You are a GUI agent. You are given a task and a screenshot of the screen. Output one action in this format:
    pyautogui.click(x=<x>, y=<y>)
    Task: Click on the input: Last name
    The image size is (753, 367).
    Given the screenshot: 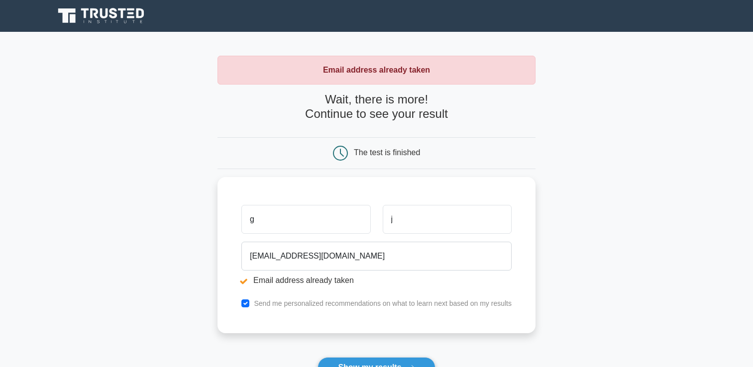 What is the action you would take?
    pyautogui.click(x=447, y=220)
    